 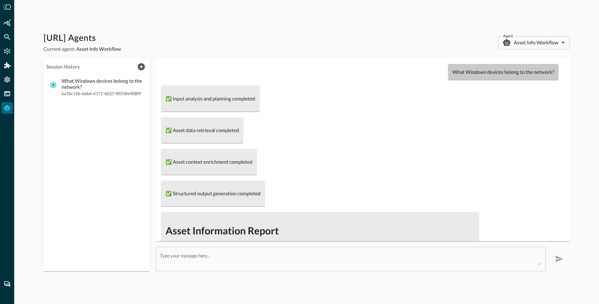 I want to click on p: Current agent:, so click(x=82, y=49).